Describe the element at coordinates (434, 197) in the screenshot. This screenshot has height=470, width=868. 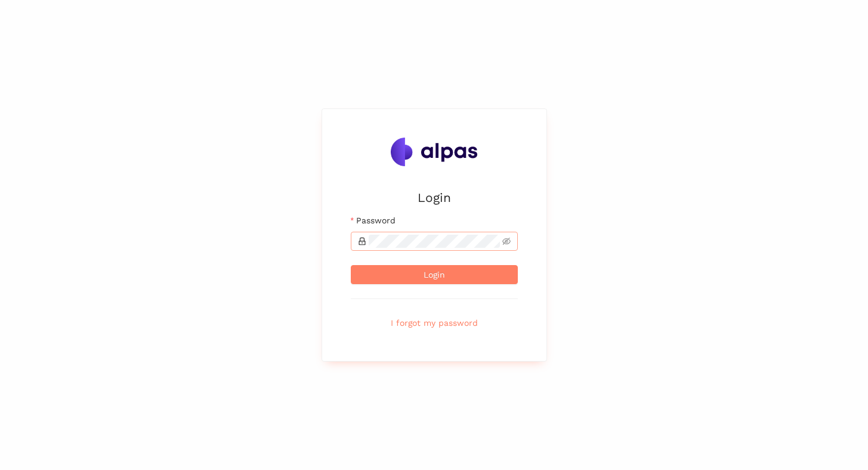
I see `h2: Login` at that location.